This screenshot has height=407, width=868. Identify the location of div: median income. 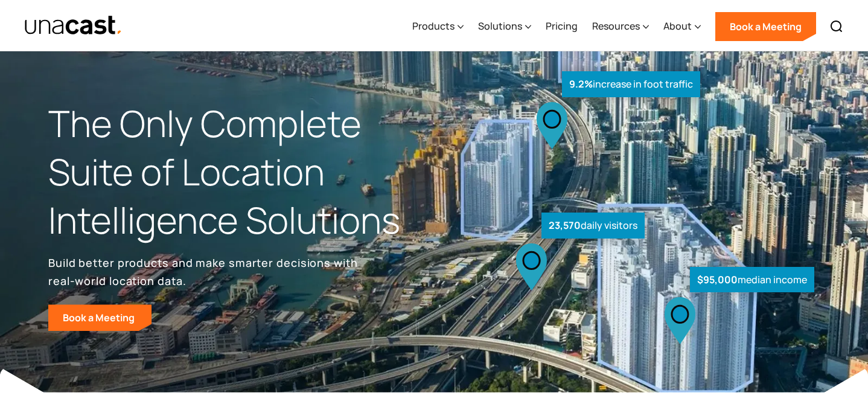
(752, 279).